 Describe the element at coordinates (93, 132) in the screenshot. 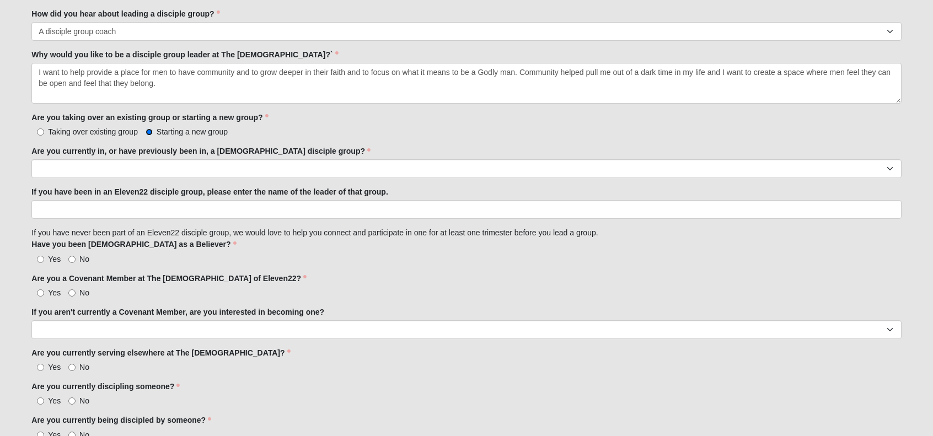

I see `span: Taking over existing group` at that location.